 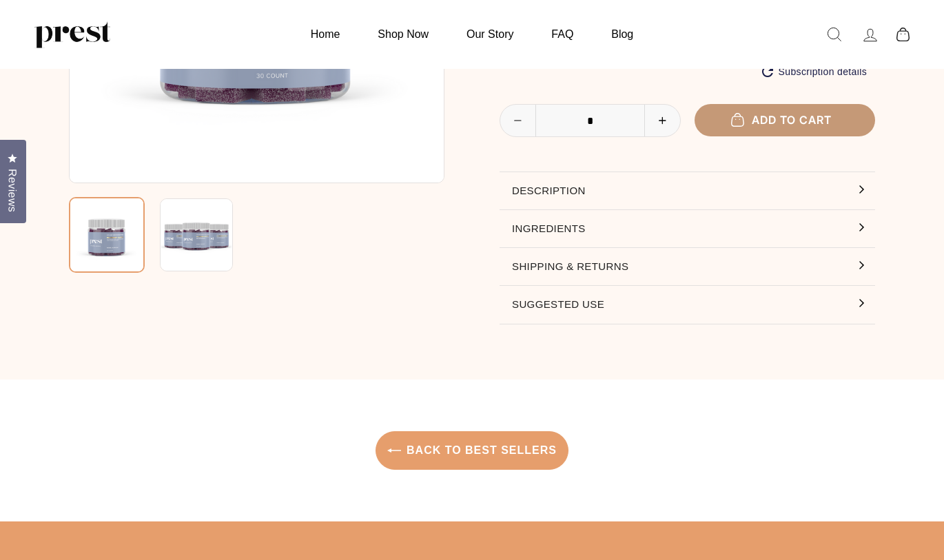 I want to click on span: Subscription details, so click(x=822, y=72).